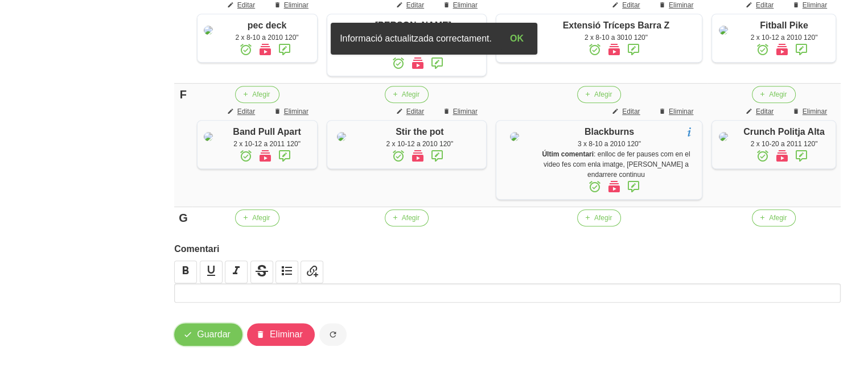 This screenshot has height=380, width=868. Describe the element at coordinates (214, 334) in the screenshot. I see `span: Guardar` at that location.